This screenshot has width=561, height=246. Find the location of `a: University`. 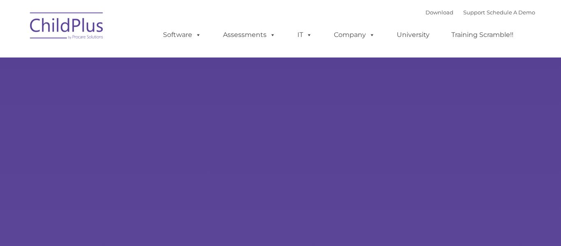

a: University is located at coordinates (413, 35).